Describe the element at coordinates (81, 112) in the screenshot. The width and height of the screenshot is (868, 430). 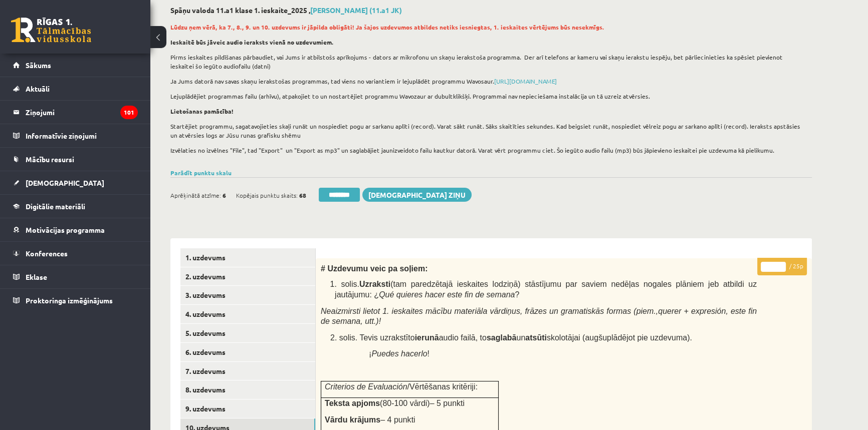
I see `legend: Ziņojumi` at that location.